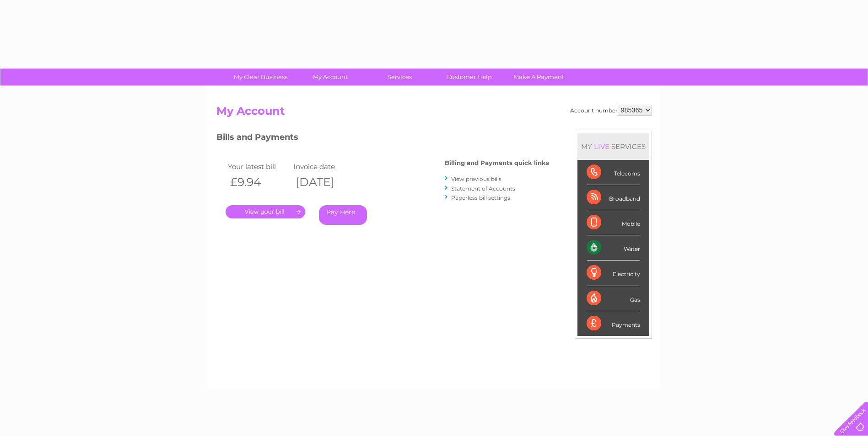 The image size is (868, 436). What do you see at coordinates (258, 182) in the screenshot?
I see `th: £9.94` at bounding box center [258, 182].